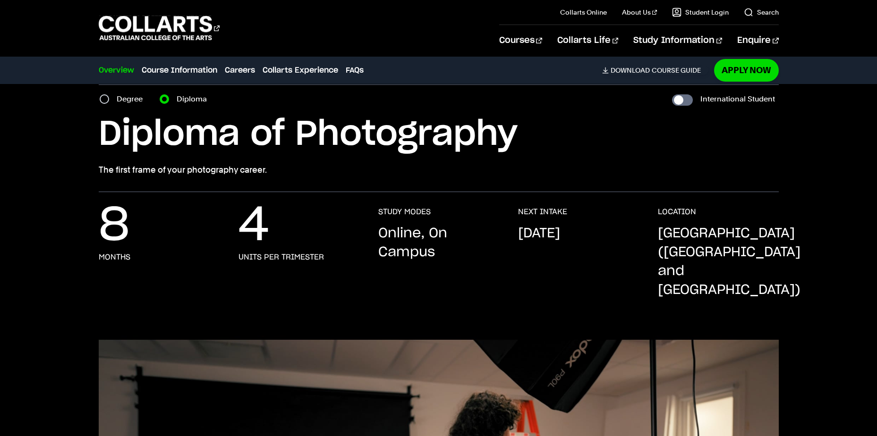  What do you see at coordinates (583, 12) in the screenshot?
I see `a: Collarts Online` at bounding box center [583, 12].